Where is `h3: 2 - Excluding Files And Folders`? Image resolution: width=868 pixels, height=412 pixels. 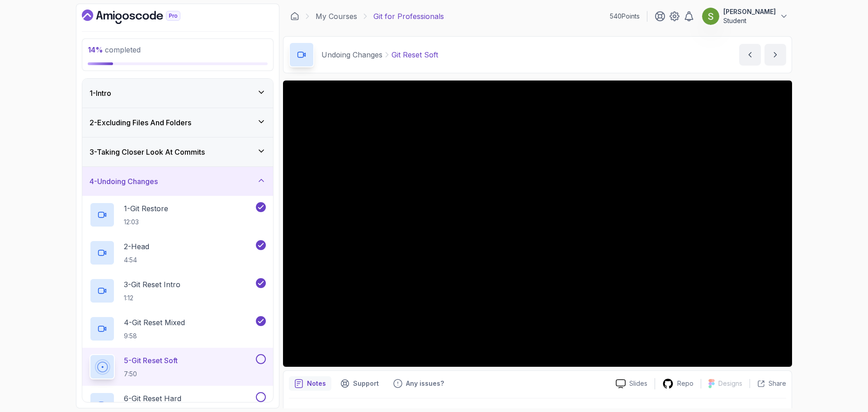 h3: 2 - Excluding Files And Folders is located at coordinates (140, 123).